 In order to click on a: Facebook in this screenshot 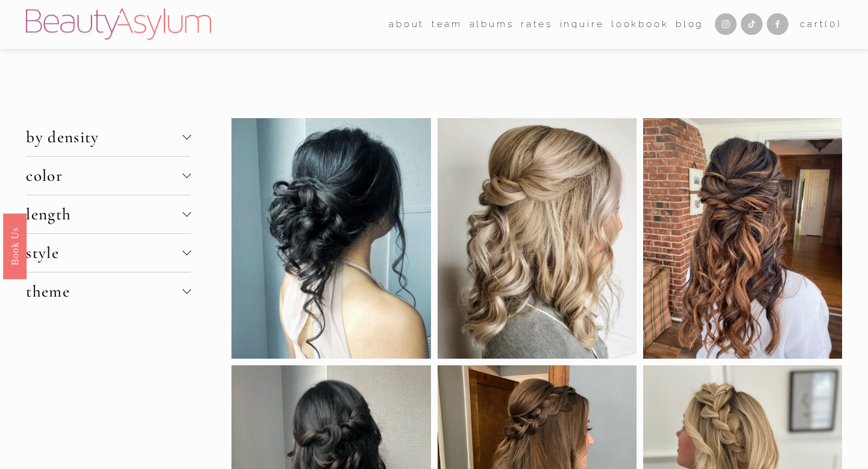, I will do `click(778, 25)`.